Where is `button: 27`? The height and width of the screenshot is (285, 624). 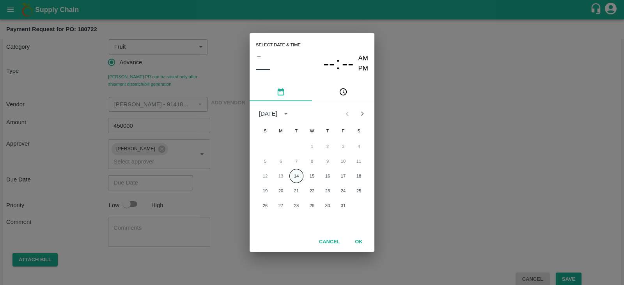
button: 27 is located at coordinates (281, 206).